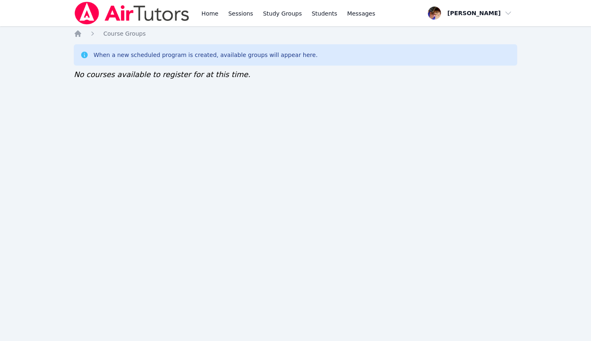  What do you see at coordinates (361, 14) in the screenshot?
I see `span: Messages` at bounding box center [361, 14].